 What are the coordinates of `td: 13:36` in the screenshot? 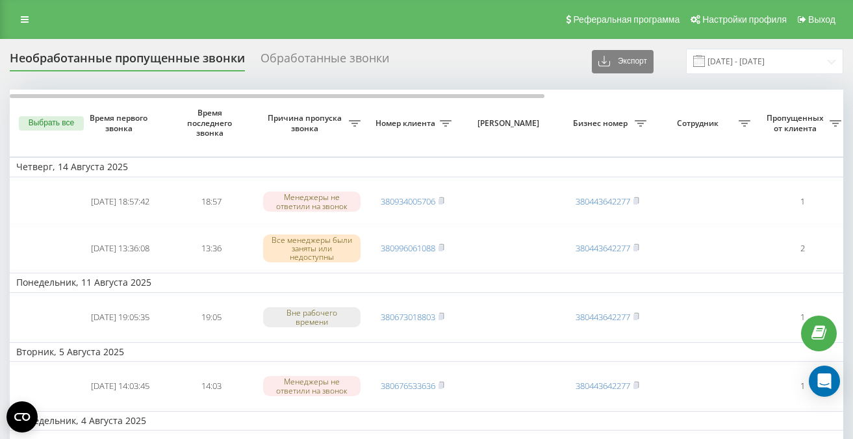 It's located at (211, 249).